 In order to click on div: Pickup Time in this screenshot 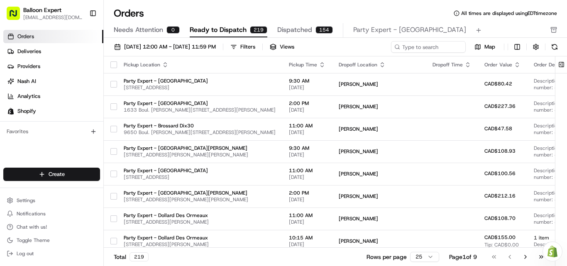, I will do `click(307, 65)`.